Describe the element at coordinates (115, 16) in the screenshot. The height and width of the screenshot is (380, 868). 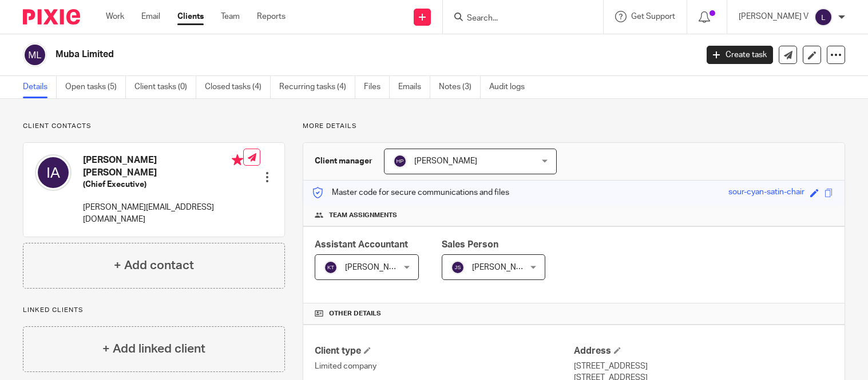
I see `a: Work` at that location.